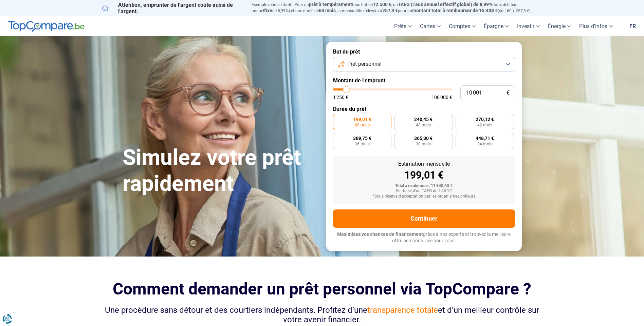 This screenshot has height=326, width=644. I want to click on a: Énergie, so click(560, 26).